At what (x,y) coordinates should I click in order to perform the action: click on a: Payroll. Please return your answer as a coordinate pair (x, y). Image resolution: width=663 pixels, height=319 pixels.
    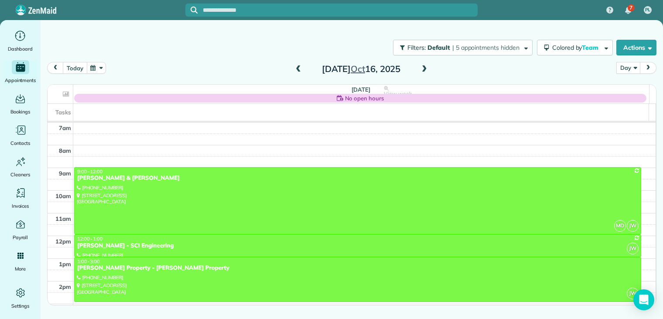
    Looking at the image, I should click on (20, 230).